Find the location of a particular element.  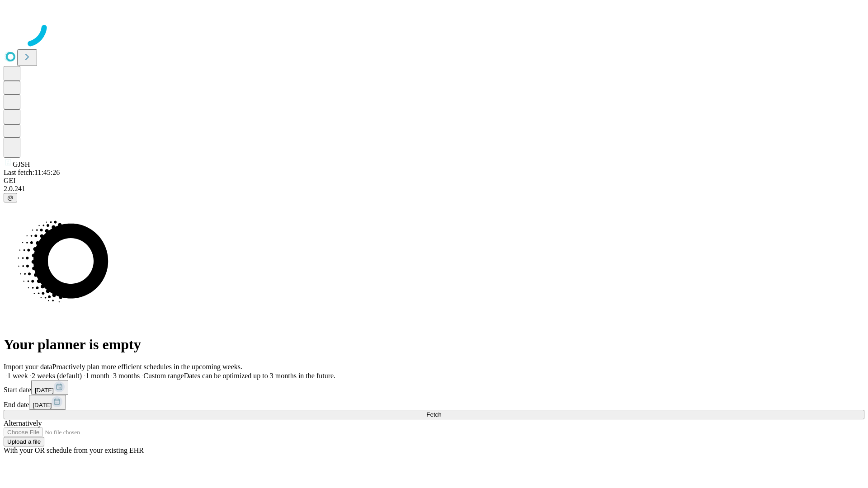

span: Alternatively is located at coordinates (22, 423).